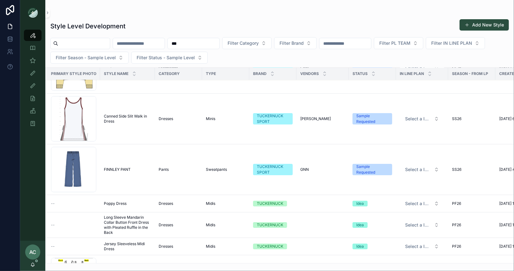 The height and width of the screenshot is (271, 514). Describe the element at coordinates (211, 119) in the screenshot. I see `span: Minis` at that location.